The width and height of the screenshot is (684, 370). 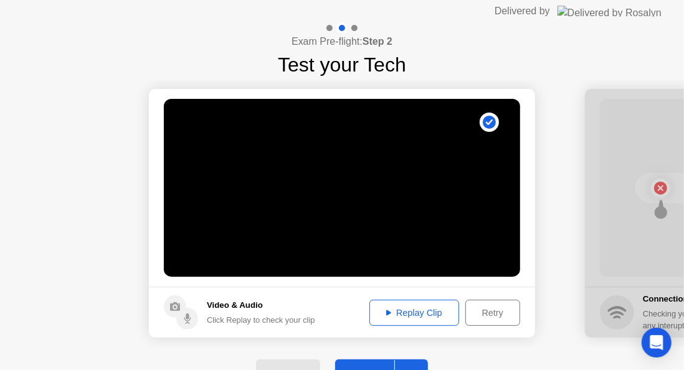 What do you see at coordinates (261, 306) in the screenshot?
I see `h5: Video & Audio` at bounding box center [261, 306].